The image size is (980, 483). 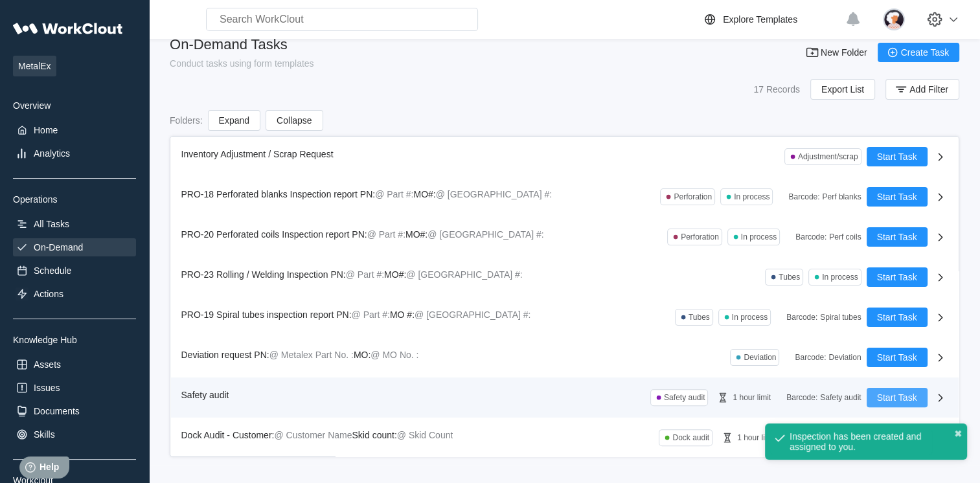 I want to click on div: Operations, so click(x=74, y=199).